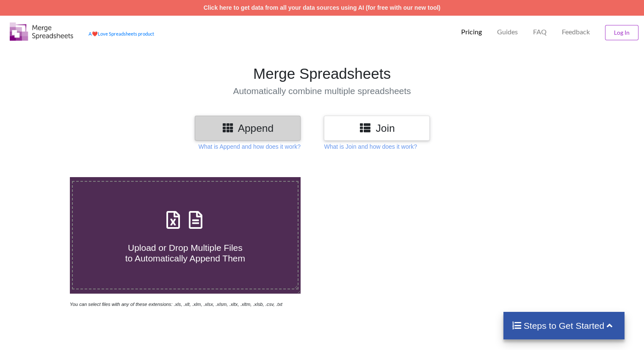 This screenshot has height=350, width=644. What do you see at coordinates (95, 34) in the screenshot?
I see `span: heart` at bounding box center [95, 34].